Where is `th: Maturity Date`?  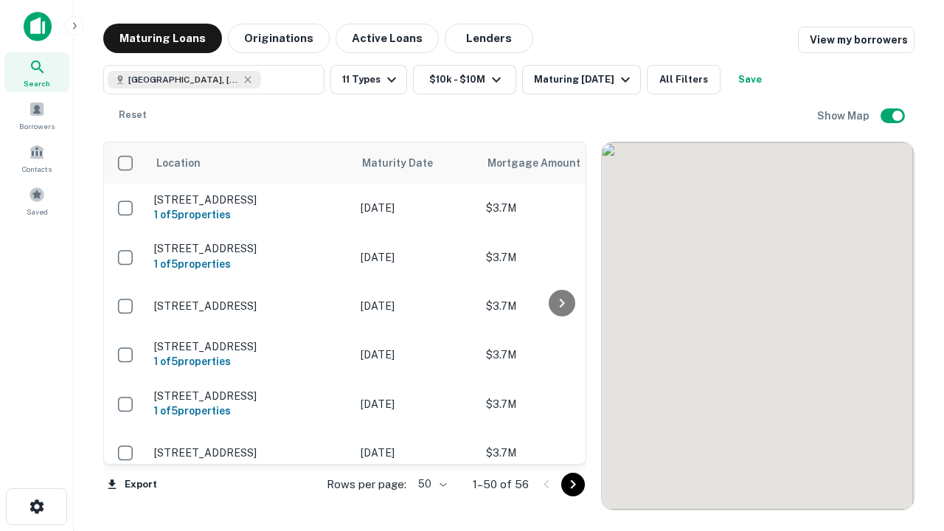
th: Maturity Date is located at coordinates (416, 163).